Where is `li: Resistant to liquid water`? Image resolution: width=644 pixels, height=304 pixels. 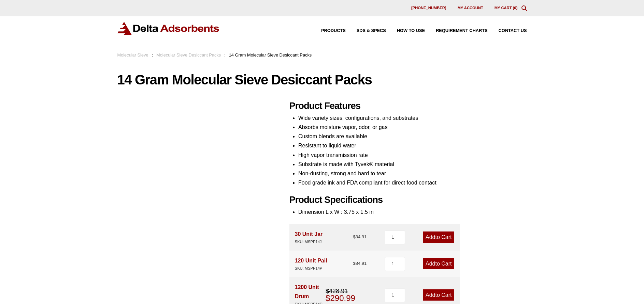
li: Resistant to liquid water is located at coordinates (413, 146).